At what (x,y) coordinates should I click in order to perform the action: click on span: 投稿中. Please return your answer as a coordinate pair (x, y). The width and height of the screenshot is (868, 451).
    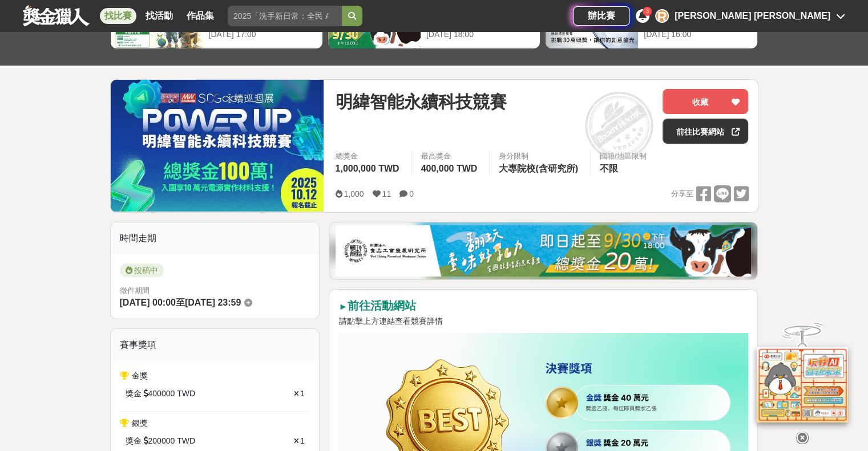
    Looking at the image, I should click on (142, 270).